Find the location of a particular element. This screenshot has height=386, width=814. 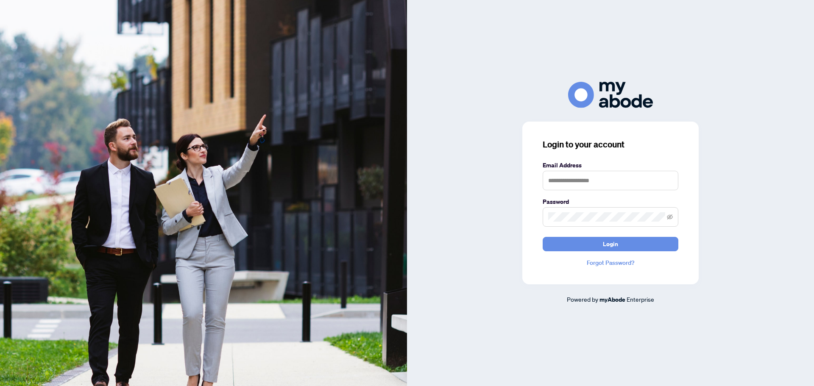

span: Enterprise is located at coordinates (640, 299).